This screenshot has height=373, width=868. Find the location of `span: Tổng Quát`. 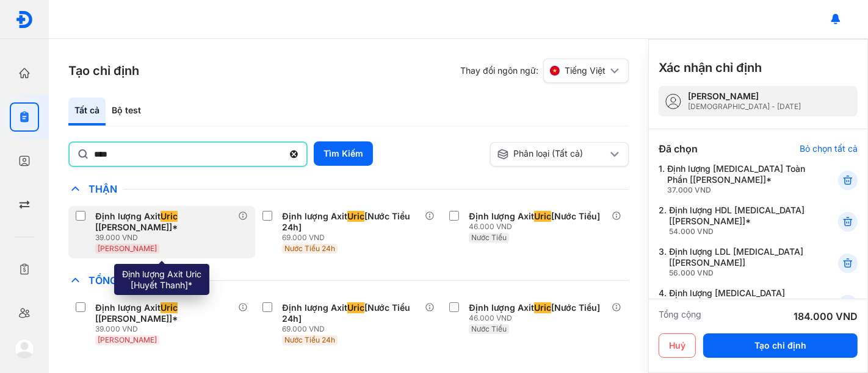

span: Tổng Quát is located at coordinates (117, 280).